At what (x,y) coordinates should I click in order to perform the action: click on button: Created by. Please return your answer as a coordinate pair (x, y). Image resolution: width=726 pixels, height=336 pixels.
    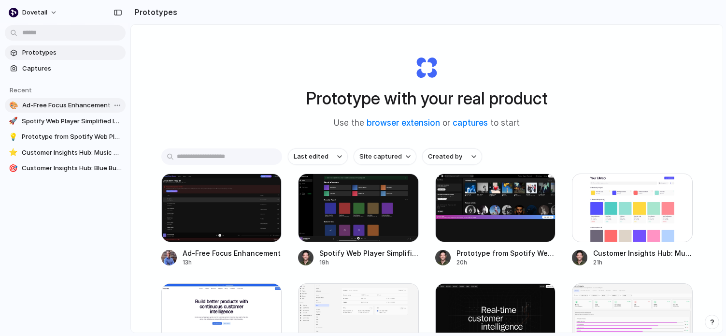
    Looking at the image, I should click on (452, 157).